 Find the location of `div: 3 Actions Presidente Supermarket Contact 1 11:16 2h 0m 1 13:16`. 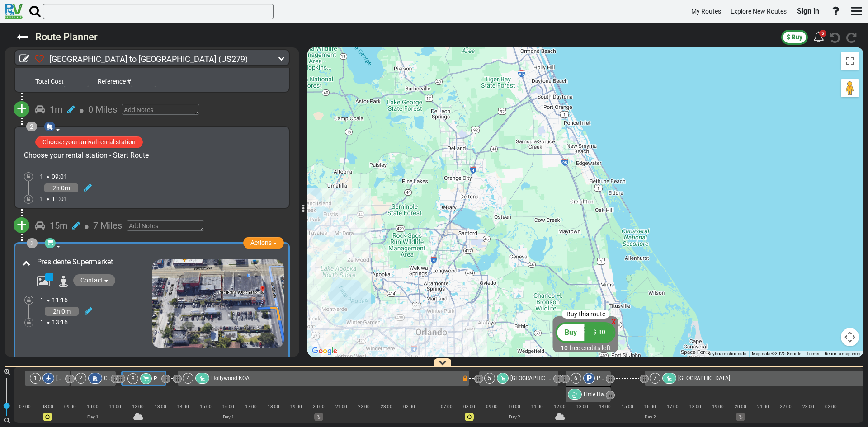

div: 3 Actions Presidente Supermarket Contact 1 11:16 2h 0m 1 13:16 is located at coordinates (152, 316).